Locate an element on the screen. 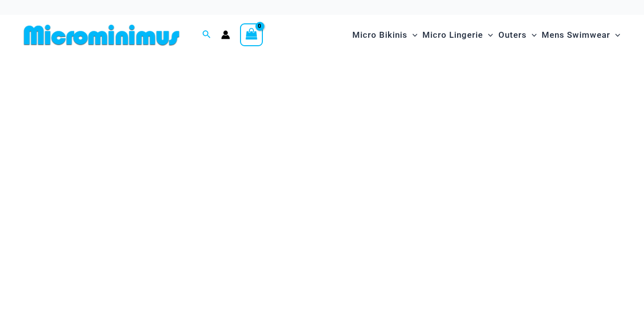 The width and height of the screenshot is (644, 324). a: View Shopping Cart, empty is located at coordinates (251, 35).